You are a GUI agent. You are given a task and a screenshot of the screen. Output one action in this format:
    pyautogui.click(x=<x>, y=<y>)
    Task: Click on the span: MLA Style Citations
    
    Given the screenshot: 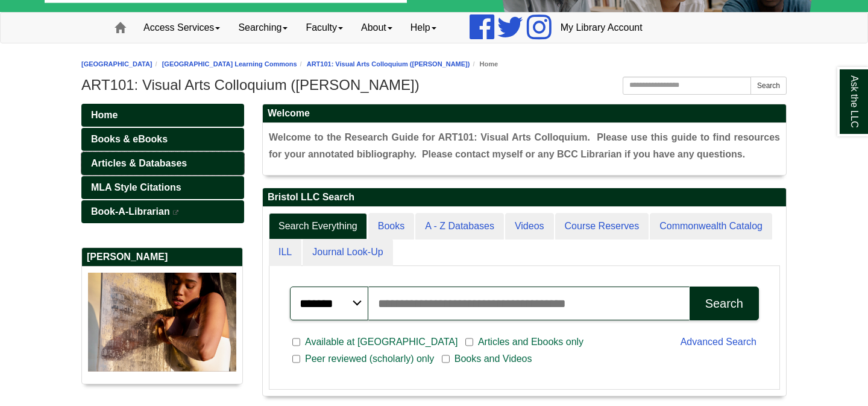 What is the action you would take?
    pyautogui.click(x=136, y=187)
    